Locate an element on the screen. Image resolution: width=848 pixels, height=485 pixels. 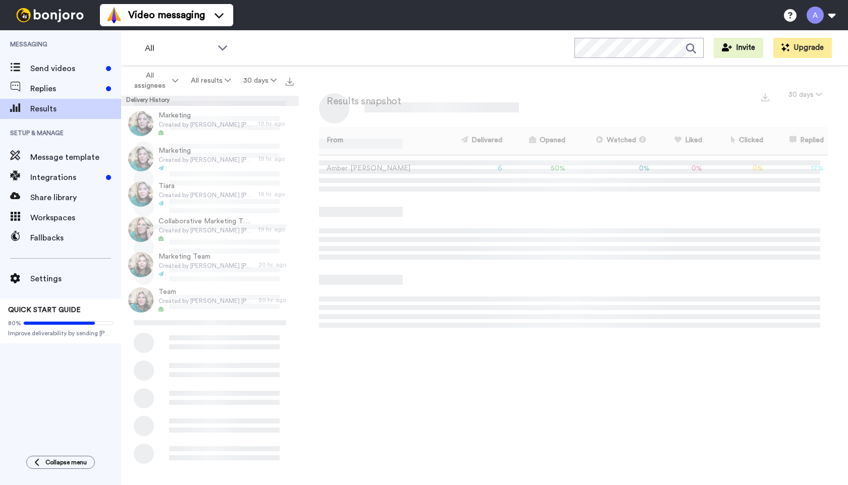
td: 6 is located at coordinates (471, 169).